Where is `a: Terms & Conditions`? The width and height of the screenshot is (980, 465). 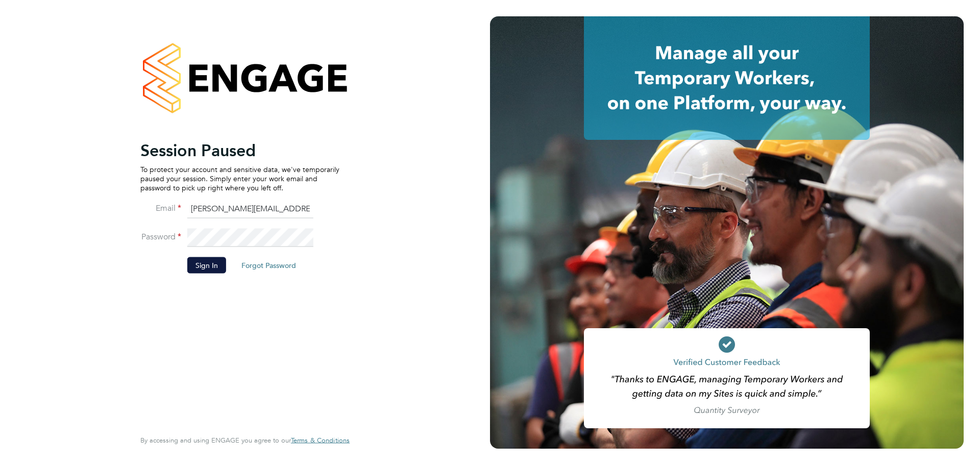
a: Terms & Conditions is located at coordinates (320, 441).